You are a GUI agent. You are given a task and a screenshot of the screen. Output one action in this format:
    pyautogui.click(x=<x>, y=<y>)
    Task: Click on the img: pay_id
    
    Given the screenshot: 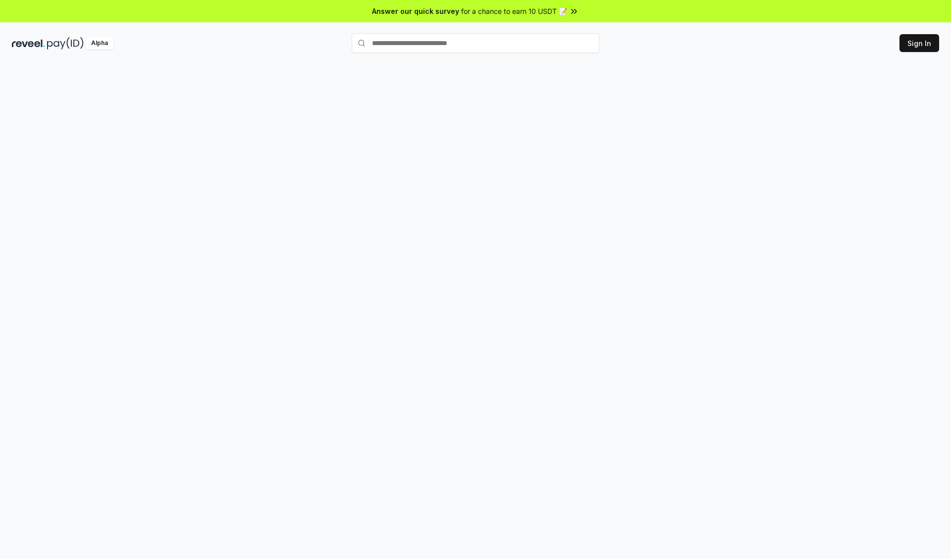 What is the action you would take?
    pyautogui.click(x=65, y=43)
    